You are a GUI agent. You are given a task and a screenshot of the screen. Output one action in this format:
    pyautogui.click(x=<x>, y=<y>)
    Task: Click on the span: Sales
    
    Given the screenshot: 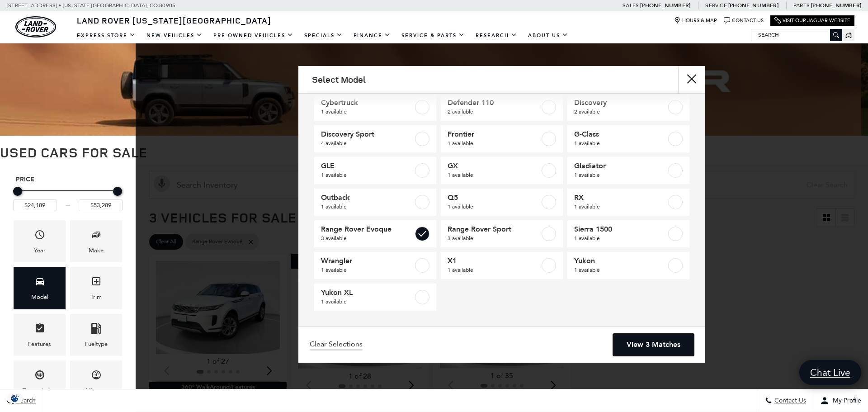 What is the action you would take?
    pyautogui.click(x=631, y=6)
    